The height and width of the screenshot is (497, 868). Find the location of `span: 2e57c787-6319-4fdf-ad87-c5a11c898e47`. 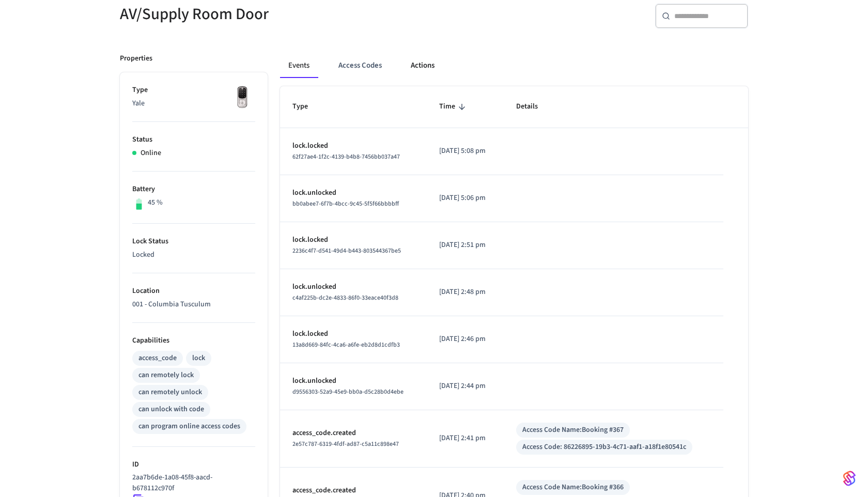

span: 2e57c787-6319-4fdf-ad87-c5a11c898e47 is located at coordinates (345, 444).